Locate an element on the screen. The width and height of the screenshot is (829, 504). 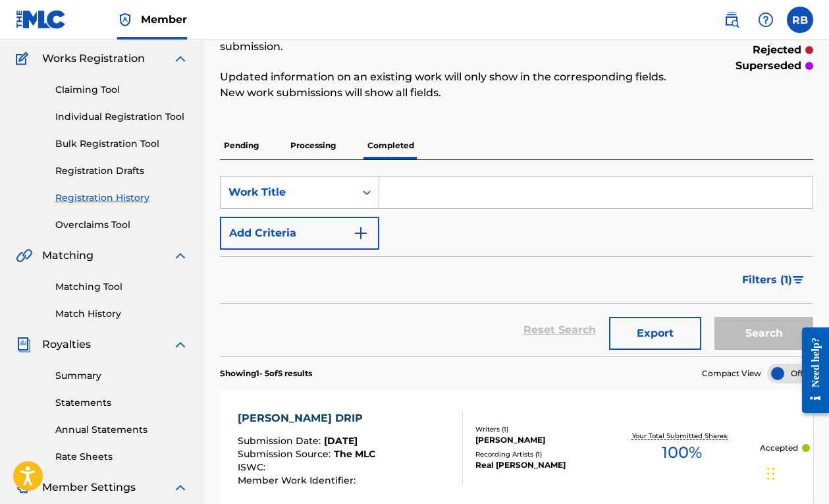
a: Match History is located at coordinates (122, 313).